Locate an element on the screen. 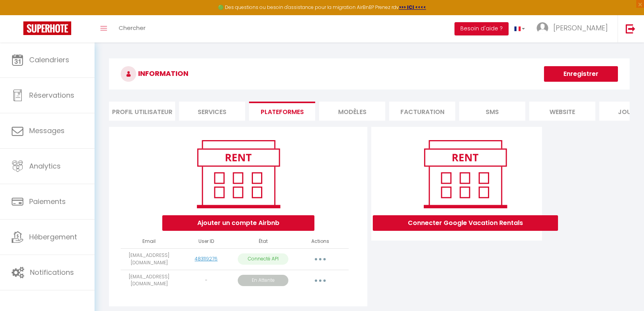  p: Connecté API is located at coordinates (263, 259).